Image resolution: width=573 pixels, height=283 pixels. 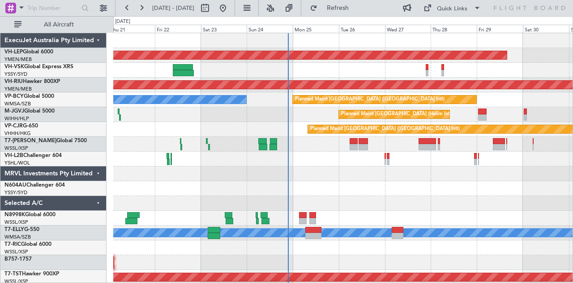 What do you see at coordinates (59, 25) in the screenshot?
I see `span: All Aircraft` at bounding box center [59, 25].